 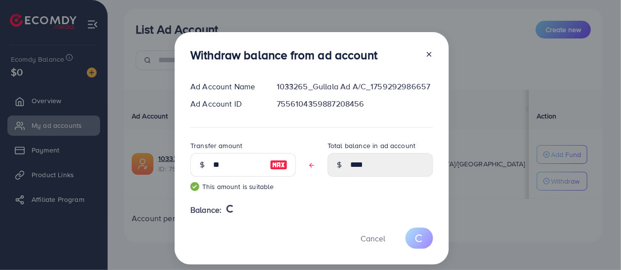 What do you see at coordinates (355, 86) in the screenshot?
I see `div: 1033265_Gullala Ad A/C_1759292986657` at bounding box center [355, 86].